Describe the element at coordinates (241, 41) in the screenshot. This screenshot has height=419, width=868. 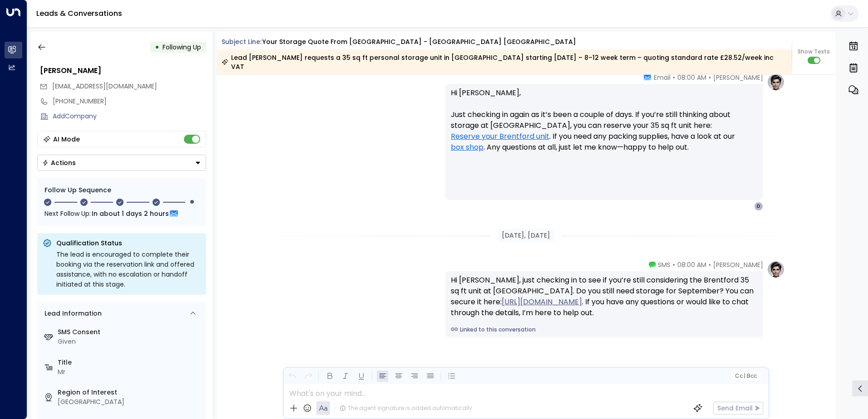
I see `span: Subject Line:` at that location.